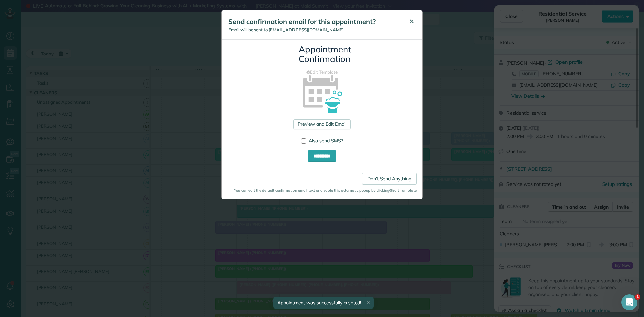 The height and width of the screenshot is (317, 644). Describe the element at coordinates (322, 190) in the screenshot. I see `small: You can edit the default confirmation email text or disable this automatic popup by clicking Edit...` at that location.